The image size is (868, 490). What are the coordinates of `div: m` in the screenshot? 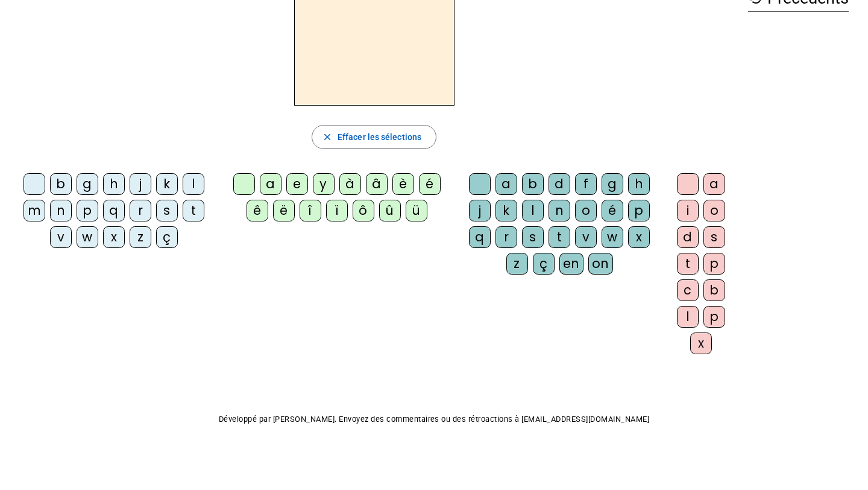 It's located at (34, 211).